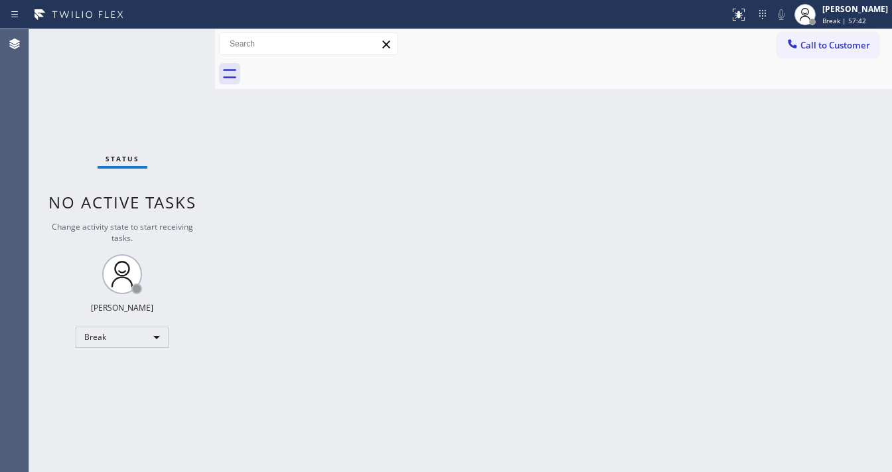  Describe the element at coordinates (309, 44) in the screenshot. I see `input: Search` at that location.